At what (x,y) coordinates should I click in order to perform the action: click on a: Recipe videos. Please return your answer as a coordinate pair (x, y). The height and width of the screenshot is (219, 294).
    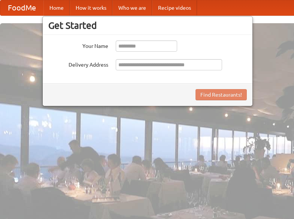
    Looking at the image, I should click on (174, 8).